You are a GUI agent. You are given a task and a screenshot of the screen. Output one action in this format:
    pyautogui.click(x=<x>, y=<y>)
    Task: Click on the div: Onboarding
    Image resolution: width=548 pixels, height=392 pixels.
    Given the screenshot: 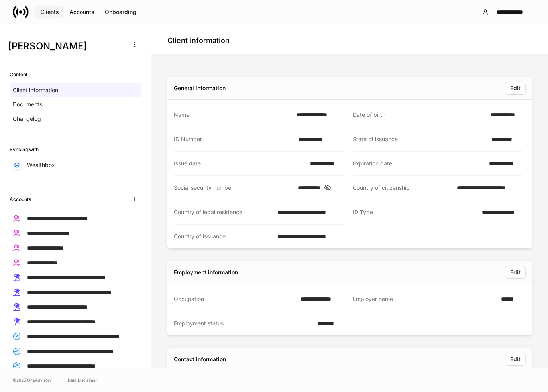 What is the action you would take?
    pyautogui.click(x=121, y=12)
    